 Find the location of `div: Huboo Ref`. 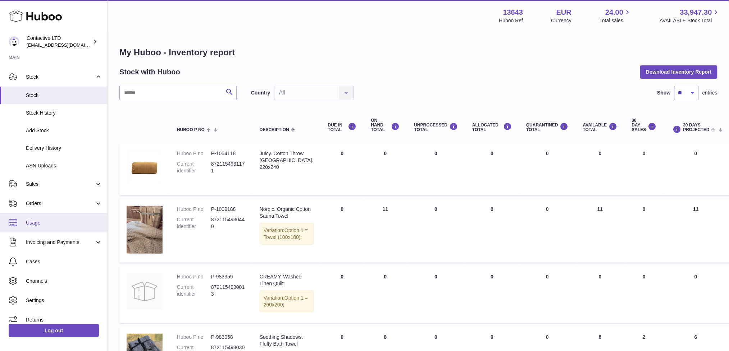

div: Huboo Ref is located at coordinates (511, 21).